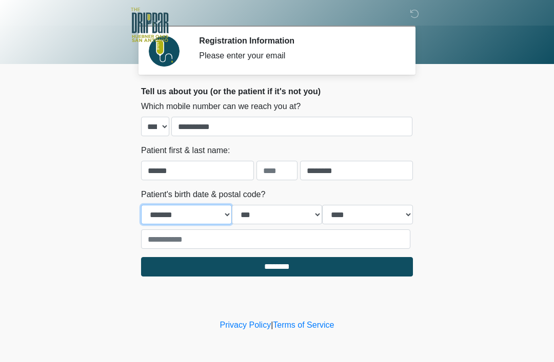 This screenshot has height=362, width=554. I want to click on a: Privacy Policy, so click(246, 325).